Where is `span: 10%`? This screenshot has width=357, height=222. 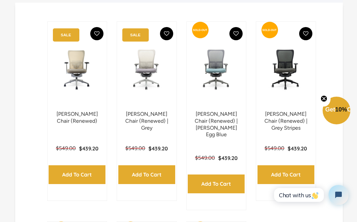 span: 10% is located at coordinates (341, 110).